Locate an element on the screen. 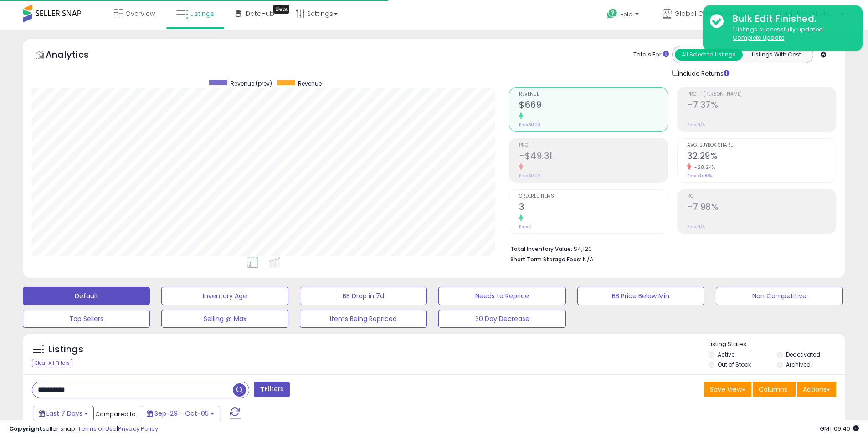  span: Ordered Items is located at coordinates (593, 196).